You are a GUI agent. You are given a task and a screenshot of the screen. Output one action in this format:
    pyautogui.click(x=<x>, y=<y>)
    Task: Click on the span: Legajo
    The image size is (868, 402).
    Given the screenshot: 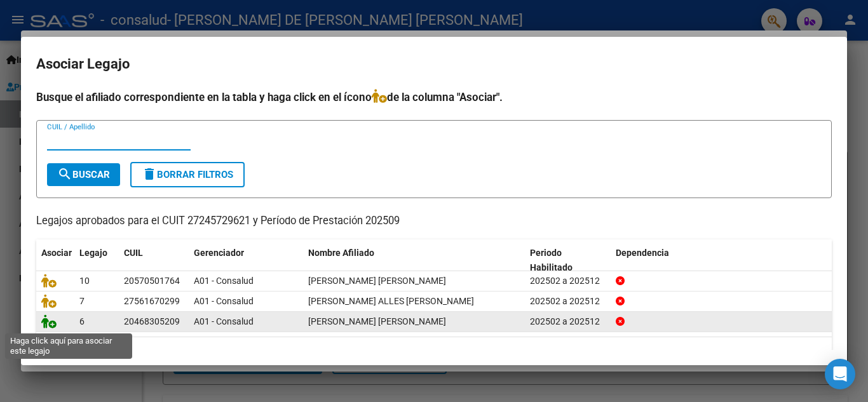 What is the action you would take?
    pyautogui.click(x=93, y=253)
    